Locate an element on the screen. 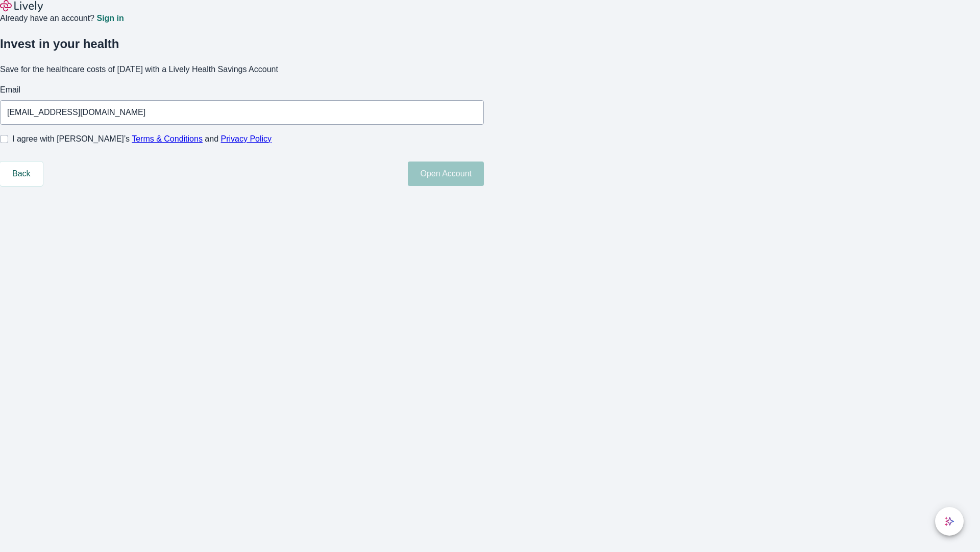 This screenshot has height=552, width=980. a: Privacy Policy is located at coordinates (247, 138).